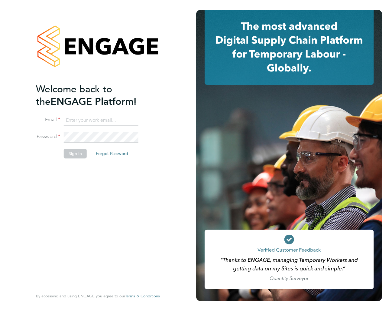 This screenshot has height=311, width=392. What do you see at coordinates (48, 137) in the screenshot?
I see `label: Password` at bounding box center [48, 137].